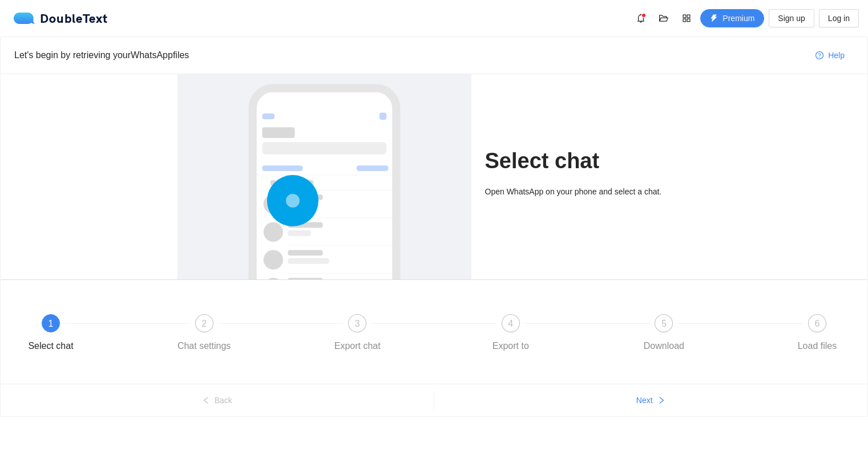  I want to click on div: 1Select chat, so click(94, 335).